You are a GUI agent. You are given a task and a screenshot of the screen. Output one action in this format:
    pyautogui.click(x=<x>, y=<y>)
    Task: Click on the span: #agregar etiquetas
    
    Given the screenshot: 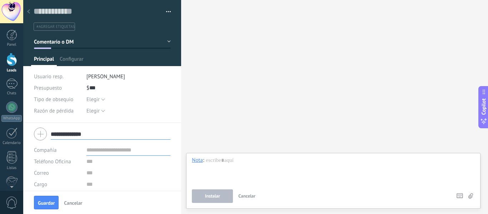 What is the action you would take?
    pyautogui.click(x=55, y=27)
    